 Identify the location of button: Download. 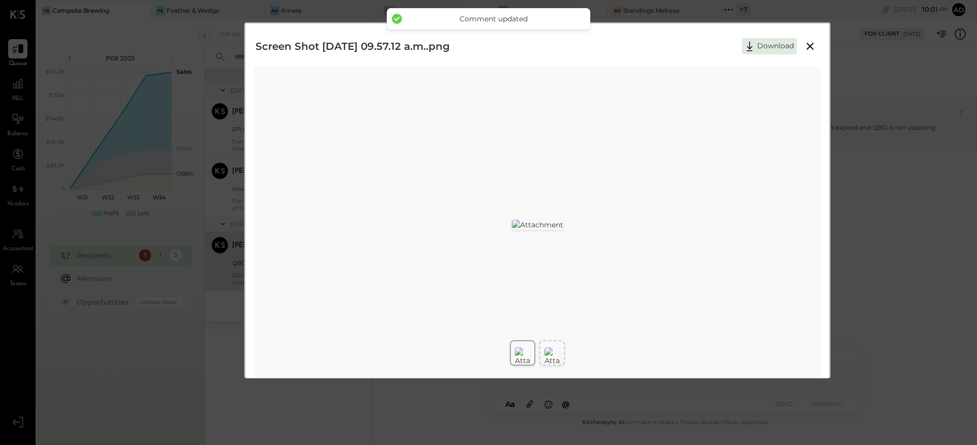
(770, 46).